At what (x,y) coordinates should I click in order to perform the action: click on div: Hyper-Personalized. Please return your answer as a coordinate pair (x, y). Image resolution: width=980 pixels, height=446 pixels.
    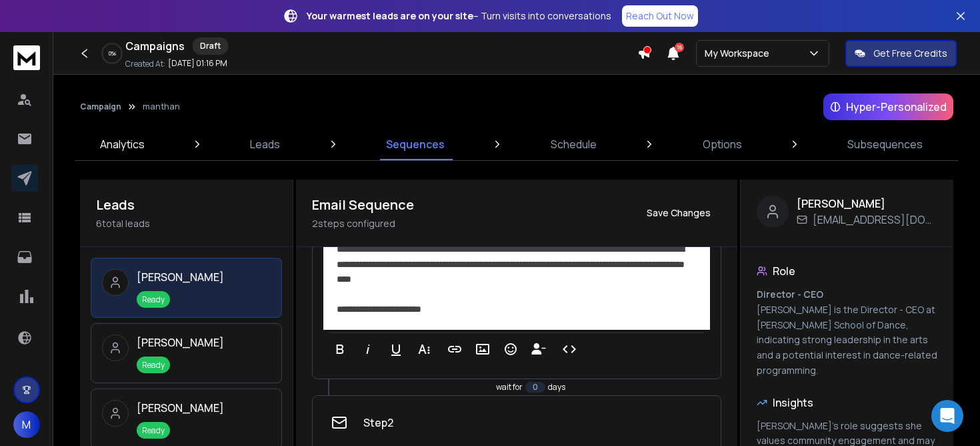
    Looking at the image, I should click on (888, 107).